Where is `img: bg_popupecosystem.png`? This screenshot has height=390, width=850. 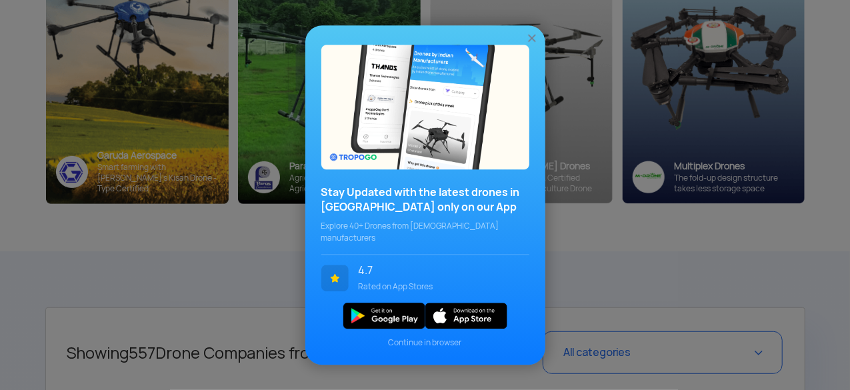
img: bg_popupecosystem.png is located at coordinates (425, 107).